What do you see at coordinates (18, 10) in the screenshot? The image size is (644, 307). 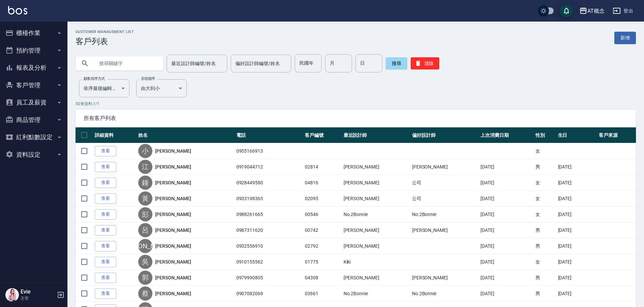 I see `img: Logo` at bounding box center [18, 10].